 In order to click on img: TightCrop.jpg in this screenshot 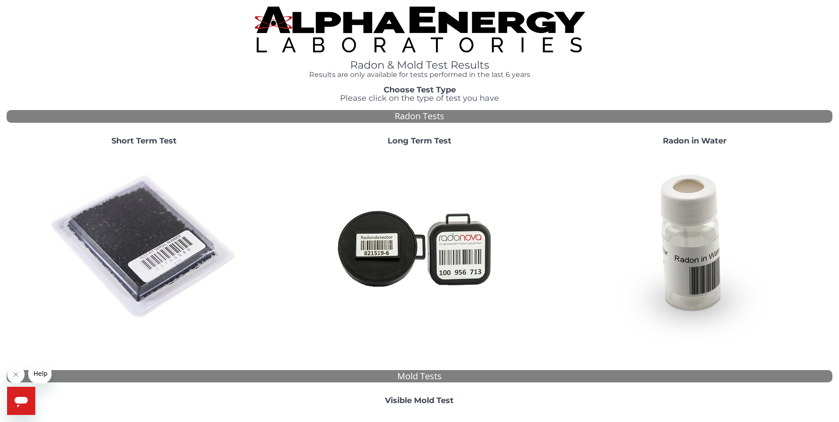, I will do `click(420, 30)`.